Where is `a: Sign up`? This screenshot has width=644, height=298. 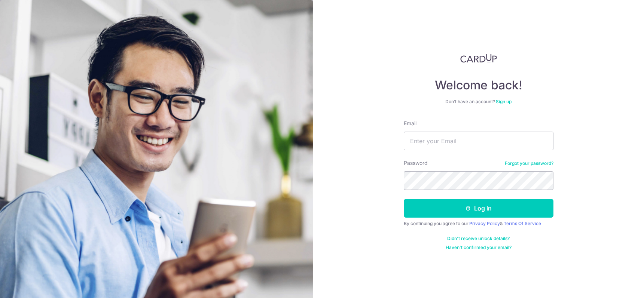 a: Sign up is located at coordinates (504, 101).